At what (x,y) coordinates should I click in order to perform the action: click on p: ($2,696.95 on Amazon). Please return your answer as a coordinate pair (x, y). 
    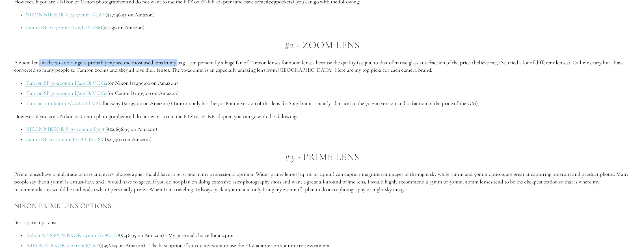
    Looking at the image, I should click on (328, 129).